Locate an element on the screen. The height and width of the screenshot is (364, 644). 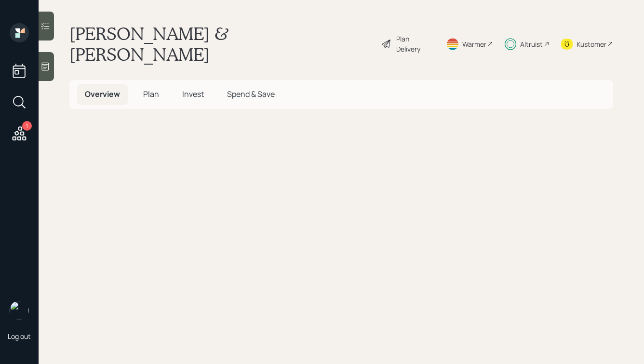
img: hunter_neumayer.jpg is located at coordinates (19, 310).